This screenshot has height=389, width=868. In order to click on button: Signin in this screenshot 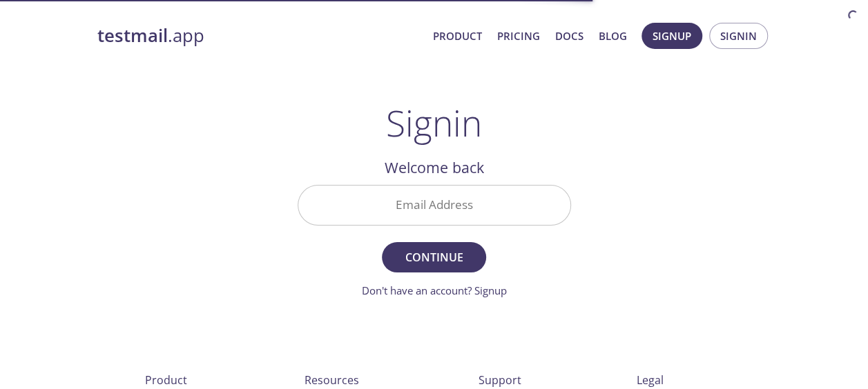, I will do `click(738, 36)`.